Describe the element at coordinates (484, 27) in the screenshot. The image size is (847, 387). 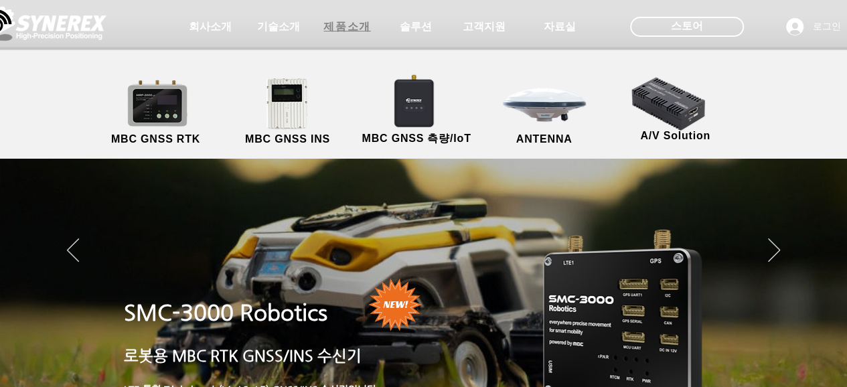
I see `span: 고객지원` at that location.